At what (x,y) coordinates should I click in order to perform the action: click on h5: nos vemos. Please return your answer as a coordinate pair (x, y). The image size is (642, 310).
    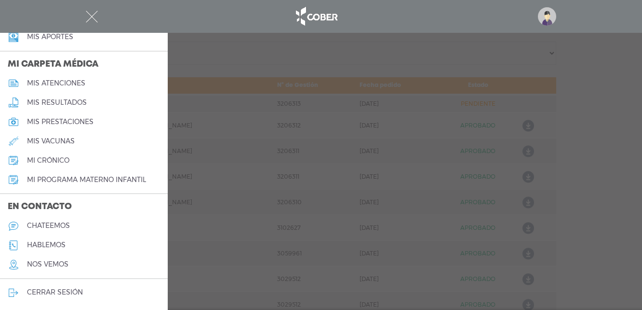
    Looking at the image, I should click on (48, 264).